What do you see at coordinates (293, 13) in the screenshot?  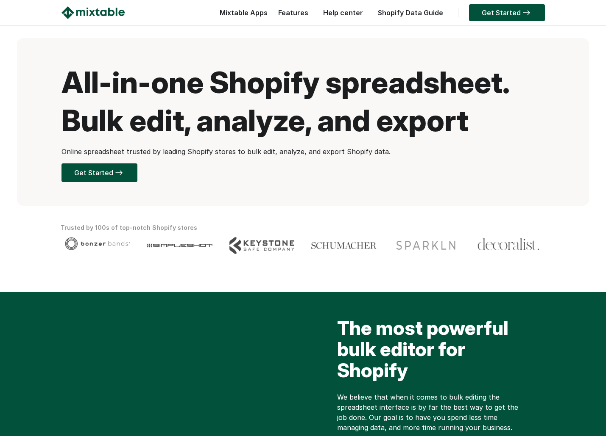 I see `a: Features` at bounding box center [293, 13].